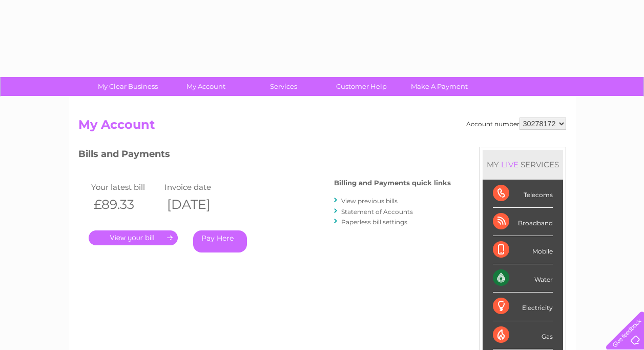 Image resolution: width=644 pixels, height=350 pixels. What do you see at coordinates (516, 123) in the screenshot?
I see `div: Account number` at bounding box center [516, 123].